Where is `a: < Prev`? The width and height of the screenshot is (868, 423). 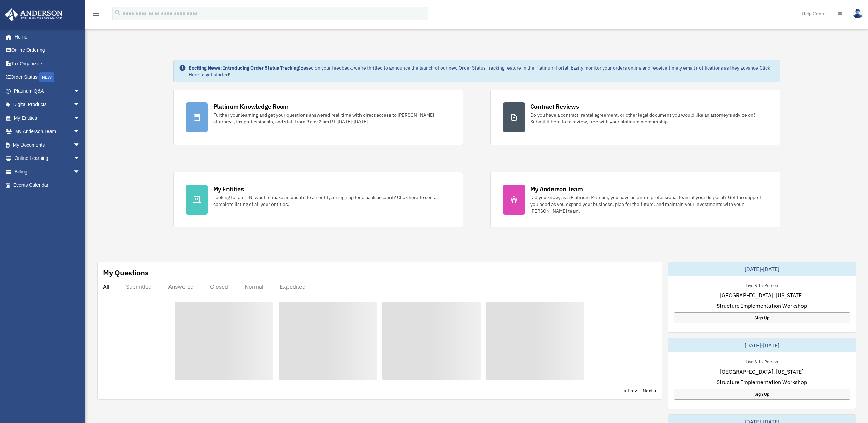 a: < Prev is located at coordinates (630, 390).